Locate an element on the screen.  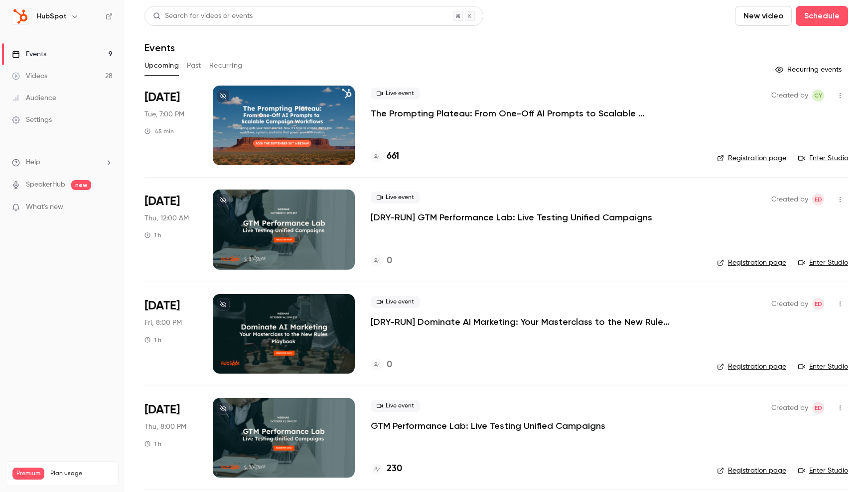
div: Settings is located at coordinates (32, 120).